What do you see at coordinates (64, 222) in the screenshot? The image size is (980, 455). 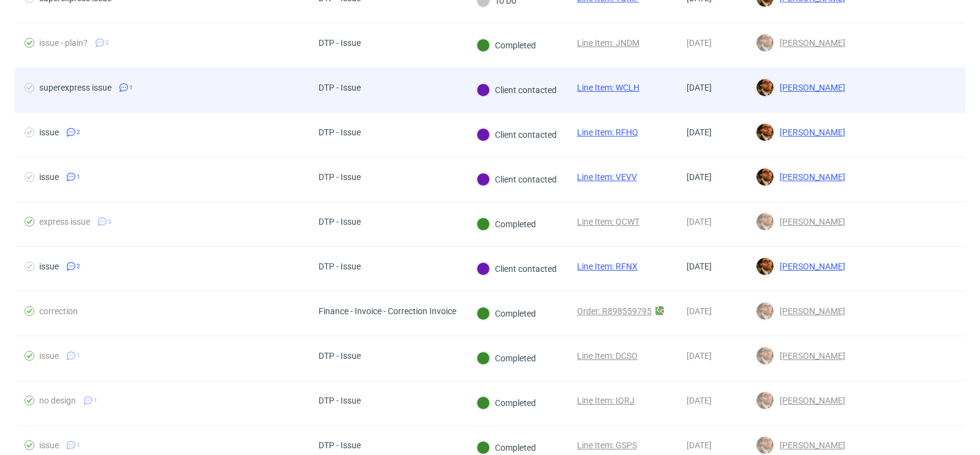 I see `div: express issue` at bounding box center [64, 222].